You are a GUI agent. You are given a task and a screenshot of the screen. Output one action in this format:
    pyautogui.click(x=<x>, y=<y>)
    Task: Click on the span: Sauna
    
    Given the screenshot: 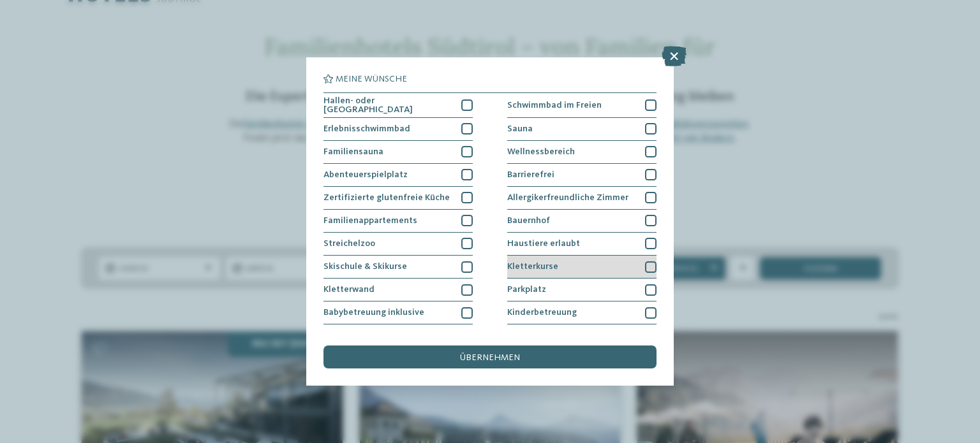 What is the action you would take?
    pyautogui.click(x=520, y=129)
    